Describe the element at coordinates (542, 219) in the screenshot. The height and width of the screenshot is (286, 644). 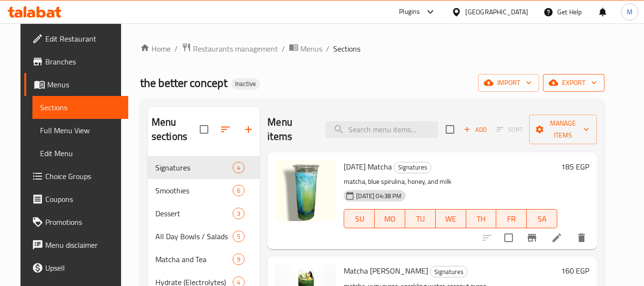
I see `span: SA` at that location.